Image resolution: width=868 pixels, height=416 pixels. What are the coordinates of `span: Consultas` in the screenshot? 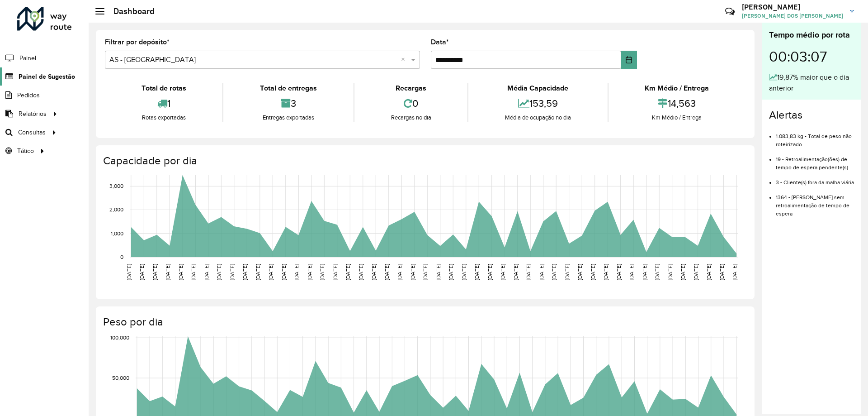 It's located at (31, 132).